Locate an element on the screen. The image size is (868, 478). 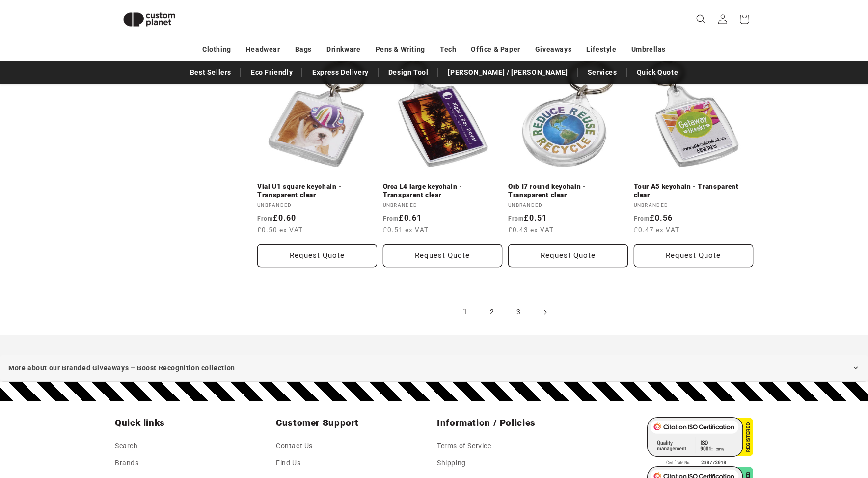
a: Orca L4 large keychain - Transparent clear is located at coordinates (443, 191).